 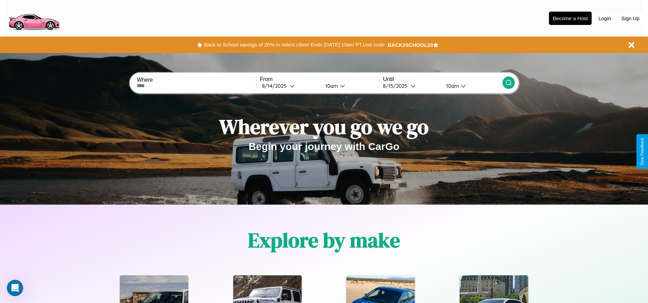 What do you see at coordinates (570, 18) in the screenshot?
I see `button: Become a Host` at bounding box center [570, 18].